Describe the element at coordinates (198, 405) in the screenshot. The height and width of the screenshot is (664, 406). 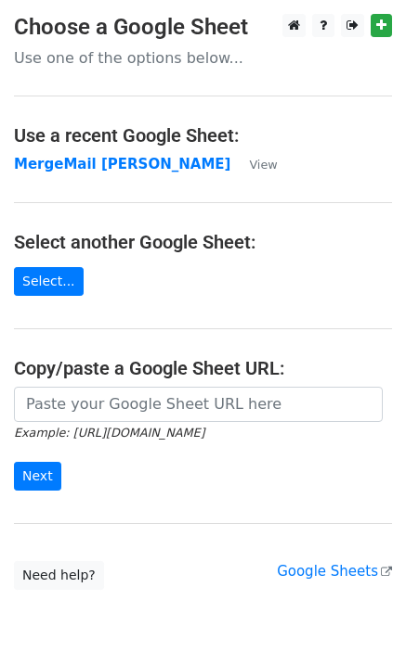
I see `input: Paste your Google Sheet URL here` at that location.